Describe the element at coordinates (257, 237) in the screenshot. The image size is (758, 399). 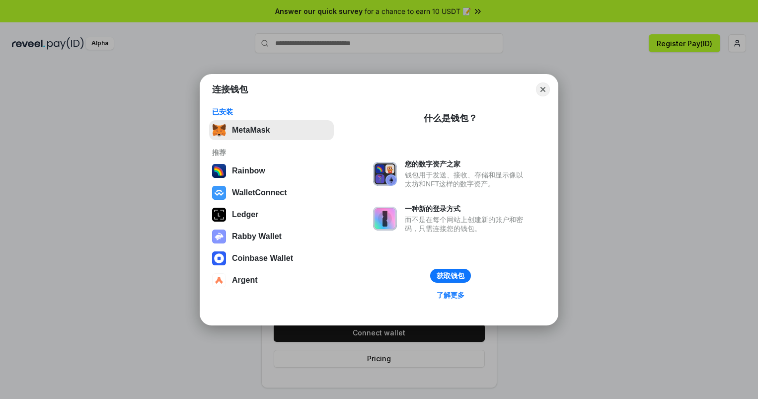
I see `div: Rabby Wallet` at that location.